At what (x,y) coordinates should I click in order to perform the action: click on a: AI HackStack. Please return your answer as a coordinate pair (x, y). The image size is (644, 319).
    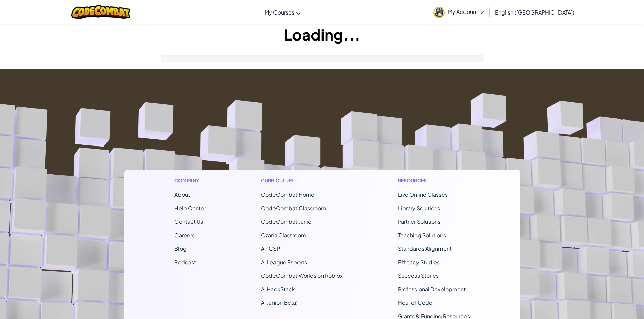
    Looking at the image, I should click on (278, 289).